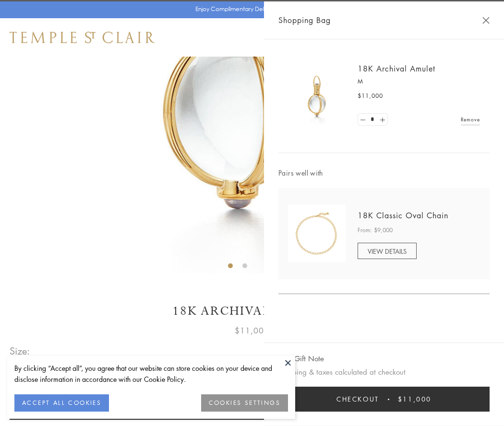 The image size is (504, 426). Describe the element at coordinates (418, 82) in the screenshot. I see `p: M` at that location.